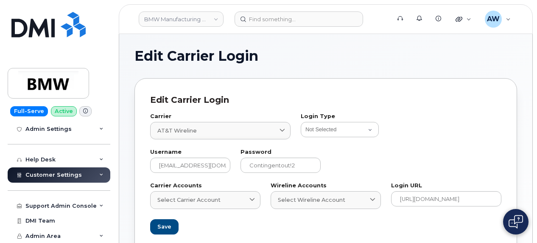 This screenshot has height=243, width=537. What do you see at coordinates (326, 185) in the screenshot?
I see `label: Wireline Accounts` at bounding box center [326, 185].